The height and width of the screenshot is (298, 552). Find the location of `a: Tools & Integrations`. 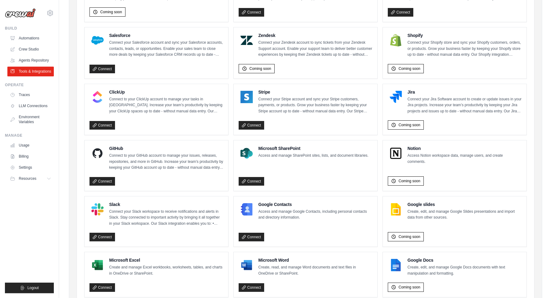

a: Tools & Integrations is located at coordinates (30, 71).